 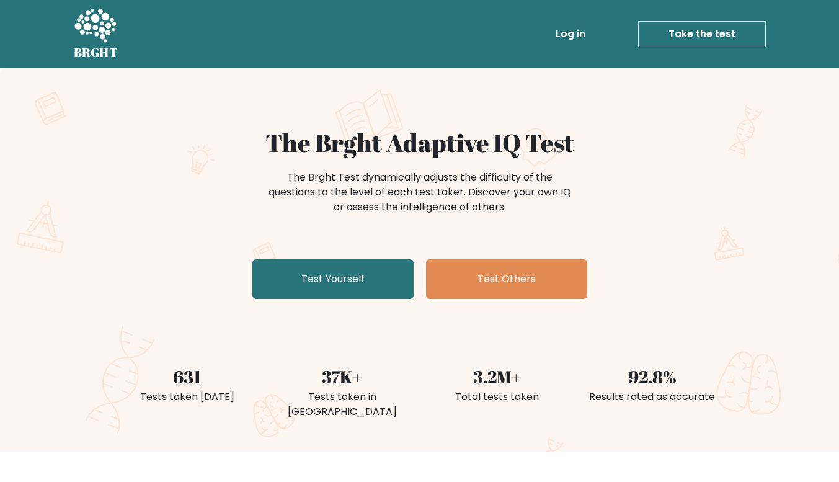 What do you see at coordinates (420, 143) in the screenshot?
I see `h1: The Brght Adaptive IQ Test` at bounding box center [420, 143].